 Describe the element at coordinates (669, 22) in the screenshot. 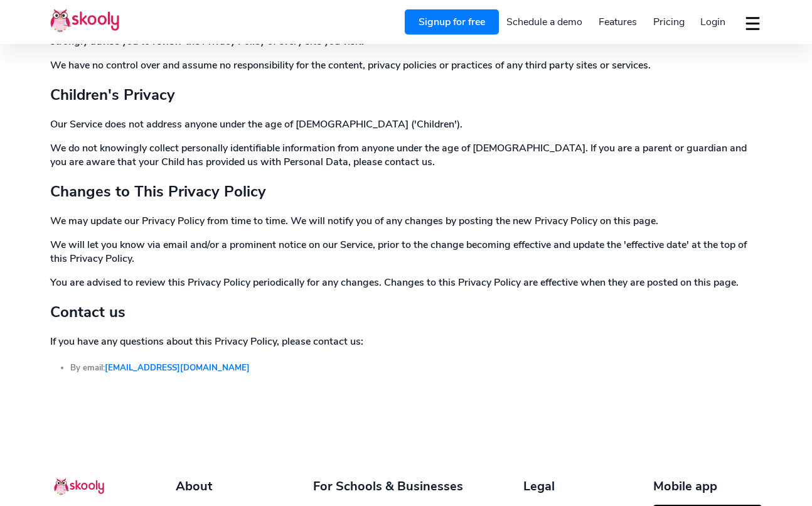

I see `a: Pricing` at that location.